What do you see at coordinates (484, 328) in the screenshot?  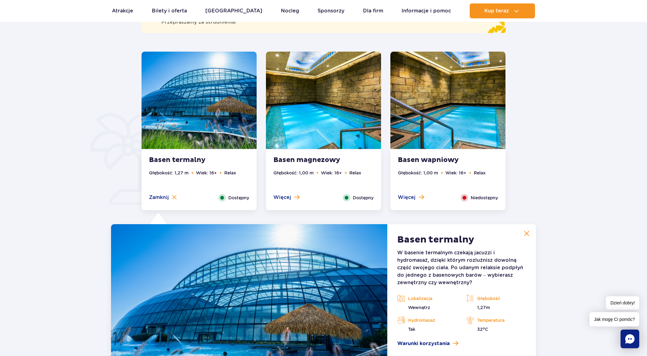 I see `sup: o` at bounding box center [484, 328].